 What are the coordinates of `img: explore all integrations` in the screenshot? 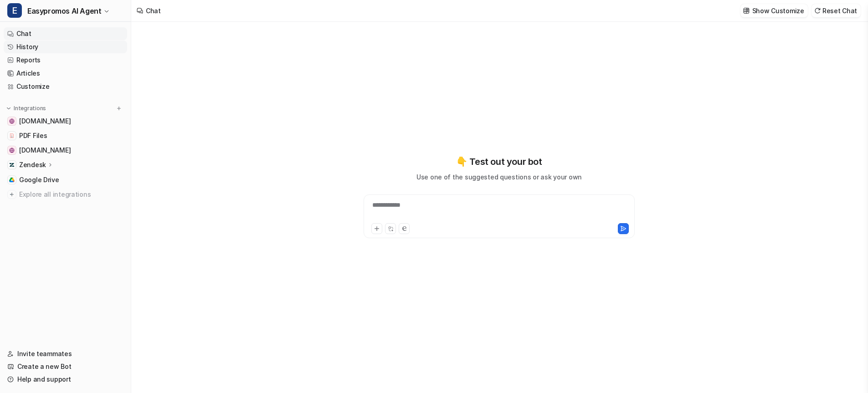 It's located at (12, 194).